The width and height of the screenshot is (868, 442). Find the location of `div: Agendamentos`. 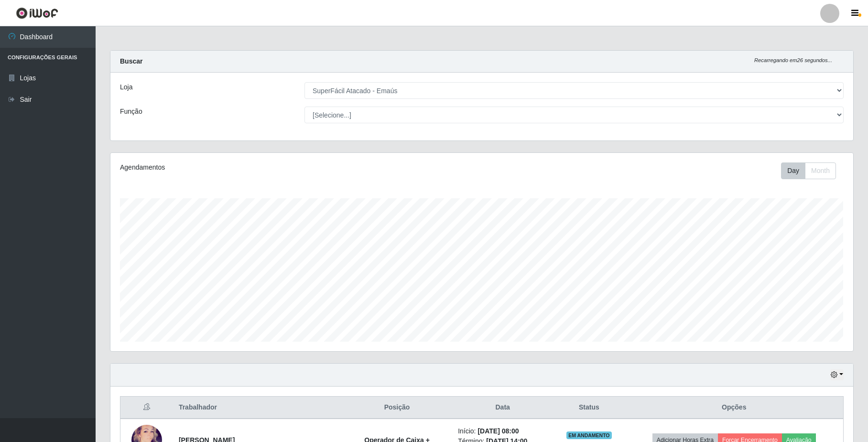

div: Agendamentos is located at coordinates (266, 167).